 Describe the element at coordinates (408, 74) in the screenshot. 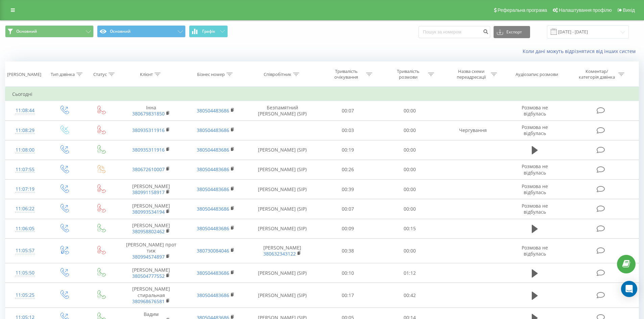

I see `div: Тривалість розмови` at that location.